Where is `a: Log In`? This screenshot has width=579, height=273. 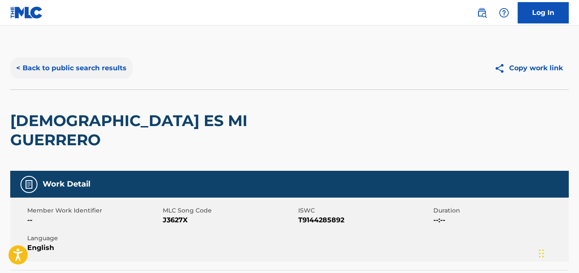 a: Log In is located at coordinates (543, 13).